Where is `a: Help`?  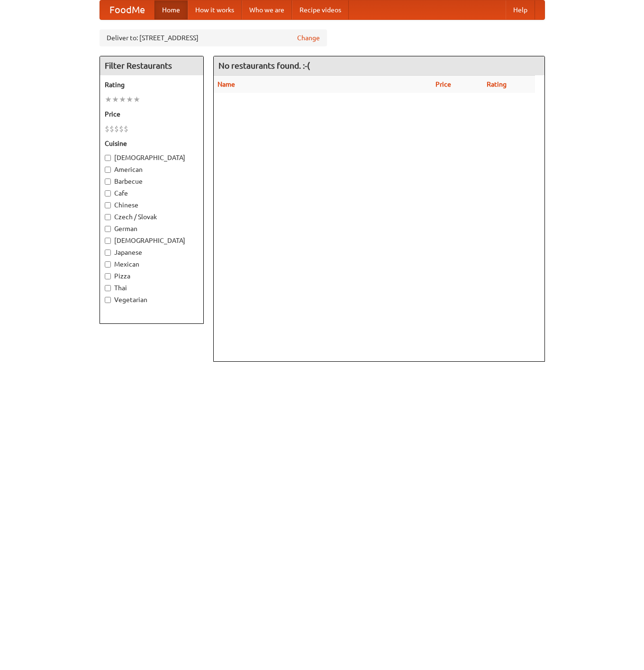 a: Help is located at coordinates (520, 10).